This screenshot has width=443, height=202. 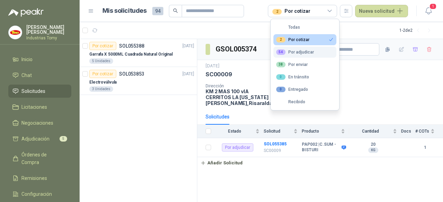 I want to click on th: Estado, so click(x=240, y=132).